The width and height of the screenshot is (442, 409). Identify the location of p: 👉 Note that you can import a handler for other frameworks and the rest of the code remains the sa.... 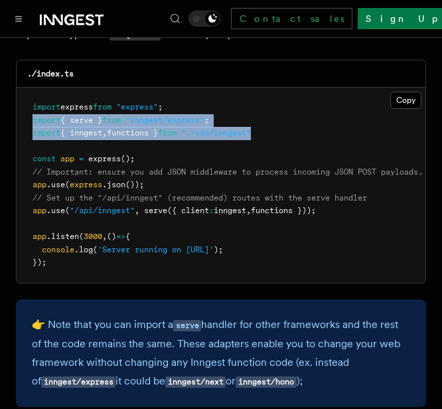
(221, 353).